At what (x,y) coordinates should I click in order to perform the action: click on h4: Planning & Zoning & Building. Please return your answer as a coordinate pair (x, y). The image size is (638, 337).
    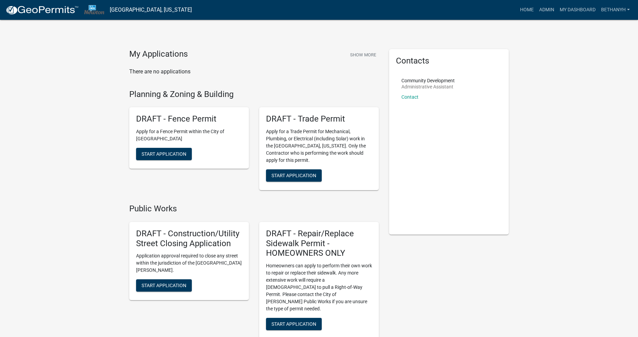
    Looking at the image, I should click on (254, 94).